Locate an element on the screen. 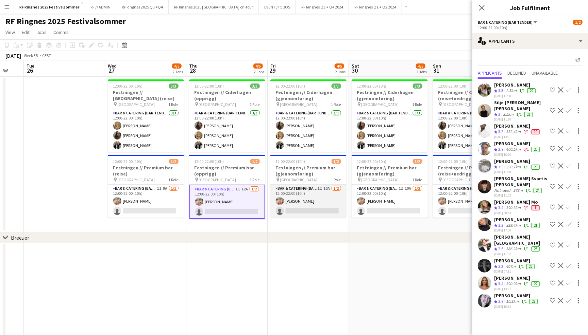 Image resolution: width=588 pixels, height=335 pixels. h3: Festningen // Ciderhagen (opprigg) is located at coordinates (227, 96).